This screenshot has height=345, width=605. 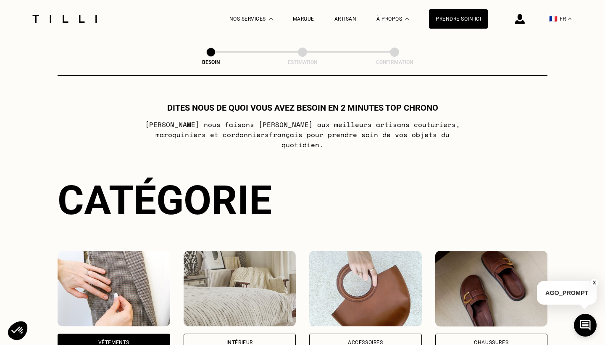 What do you see at coordinates (303, 19) in the screenshot?
I see `a: Marque` at bounding box center [303, 19].